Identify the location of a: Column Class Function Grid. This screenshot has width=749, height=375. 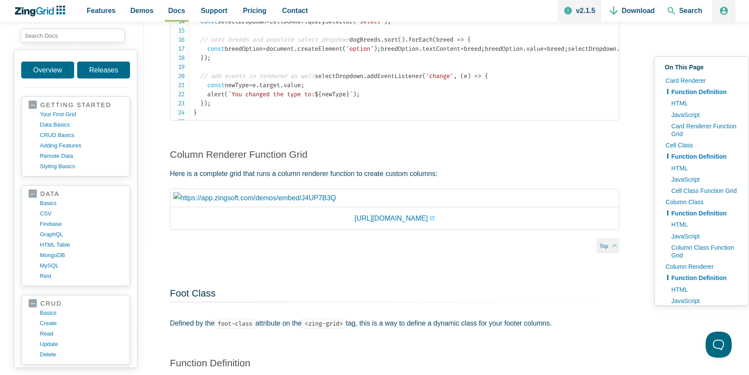
(704, 251).